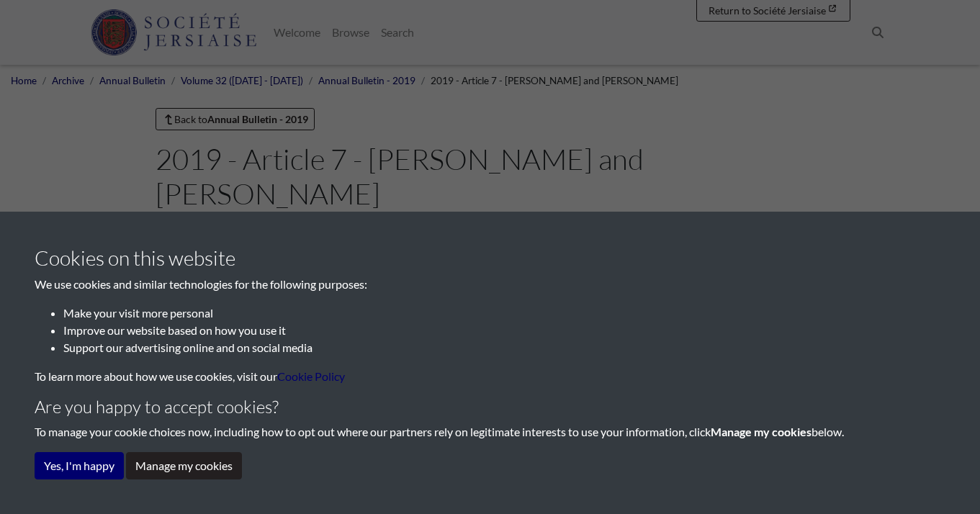  I want to click on li: Improve our website based on how you use it, so click(504, 330).